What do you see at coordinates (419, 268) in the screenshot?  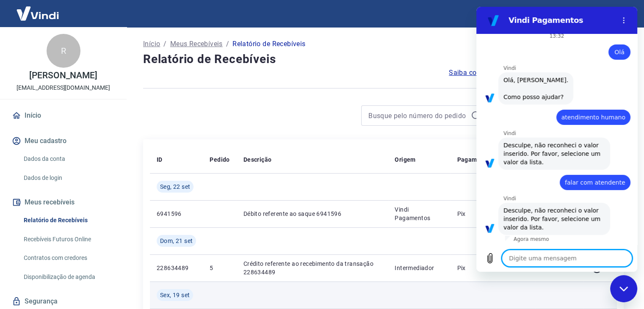 I see `p: Intermediador` at bounding box center [419, 268].